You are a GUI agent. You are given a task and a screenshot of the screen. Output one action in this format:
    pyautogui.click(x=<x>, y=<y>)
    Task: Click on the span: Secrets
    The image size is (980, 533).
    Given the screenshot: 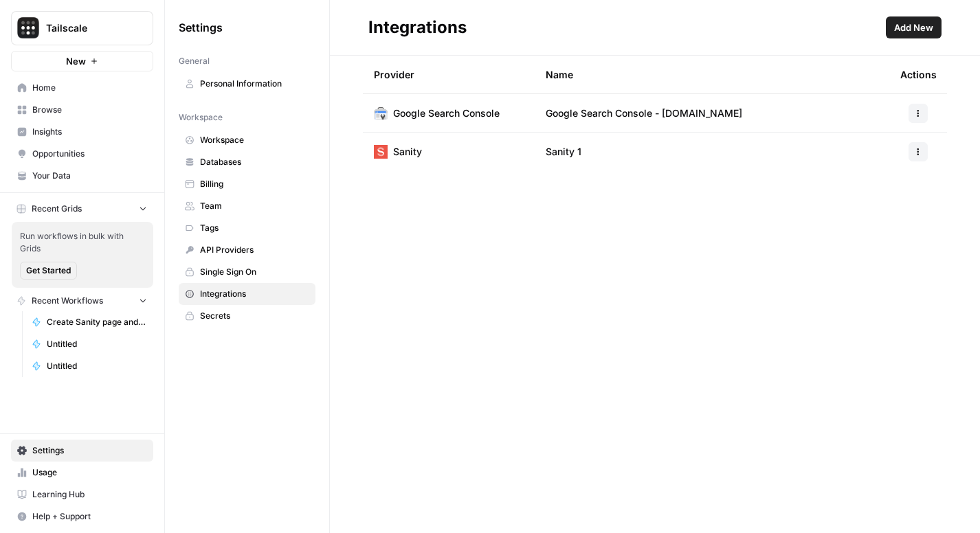 What is the action you would take?
    pyautogui.click(x=255, y=316)
    